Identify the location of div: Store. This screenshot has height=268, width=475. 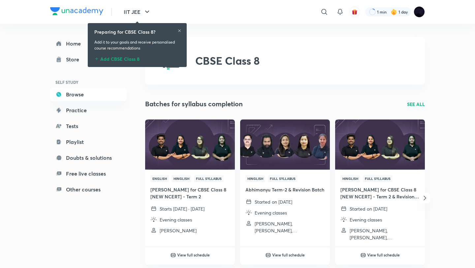
(75, 59).